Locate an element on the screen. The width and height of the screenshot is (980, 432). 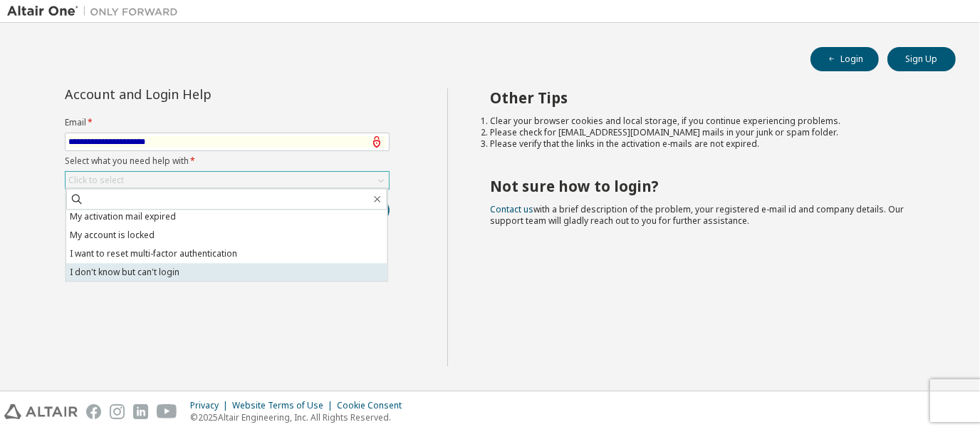
p: © 2025 Altair Engineering, Inc. All Rights Reserved. is located at coordinates (300, 417).